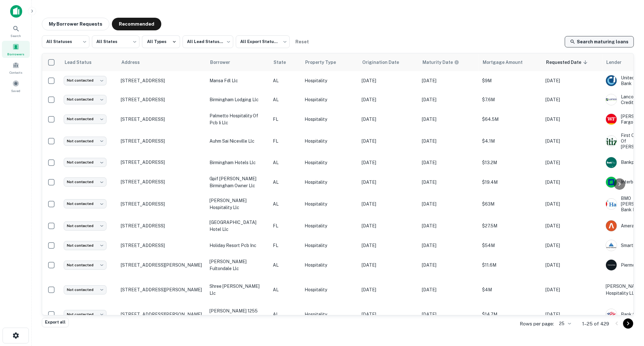  I want to click on div: Search, so click(16, 31).